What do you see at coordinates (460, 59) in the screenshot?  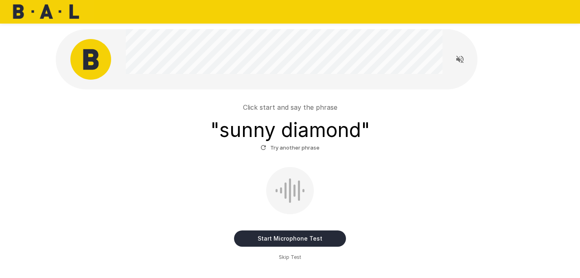 I see `button: Read questions aloud` at bounding box center [460, 59].